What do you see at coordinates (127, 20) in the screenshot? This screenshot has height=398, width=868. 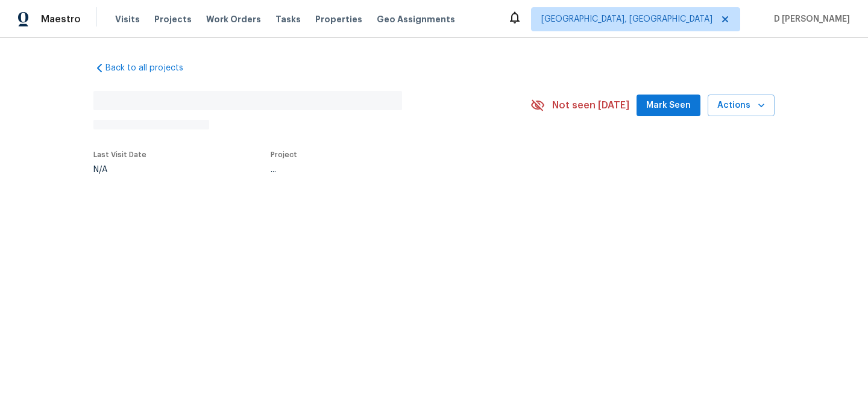 I see `span: Visits` at bounding box center [127, 20].